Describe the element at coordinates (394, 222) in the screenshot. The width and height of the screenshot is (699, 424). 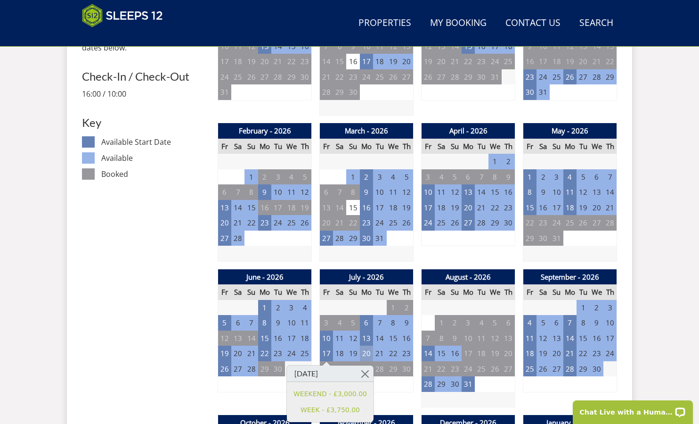
I see `td: 25` at that location.